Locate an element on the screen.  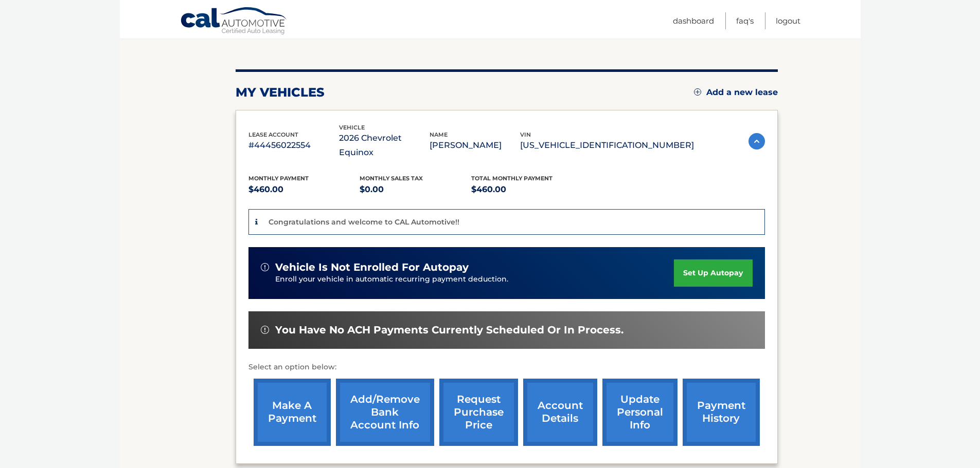
a: account details is located at coordinates (560, 412).